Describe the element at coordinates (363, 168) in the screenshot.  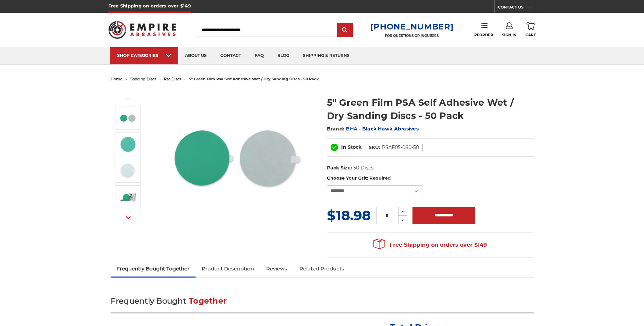
I see `dd: 50 Discs` at that location.